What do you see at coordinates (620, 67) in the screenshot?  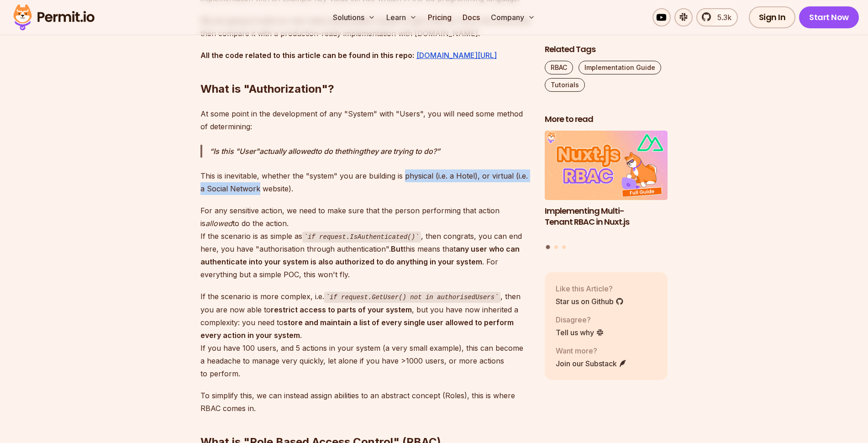 I see `a: Implementation Guide` at bounding box center [620, 67].